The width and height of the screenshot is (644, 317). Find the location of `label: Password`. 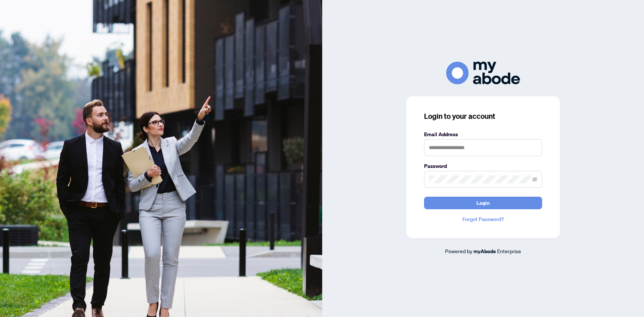

label: Password is located at coordinates (483, 166).